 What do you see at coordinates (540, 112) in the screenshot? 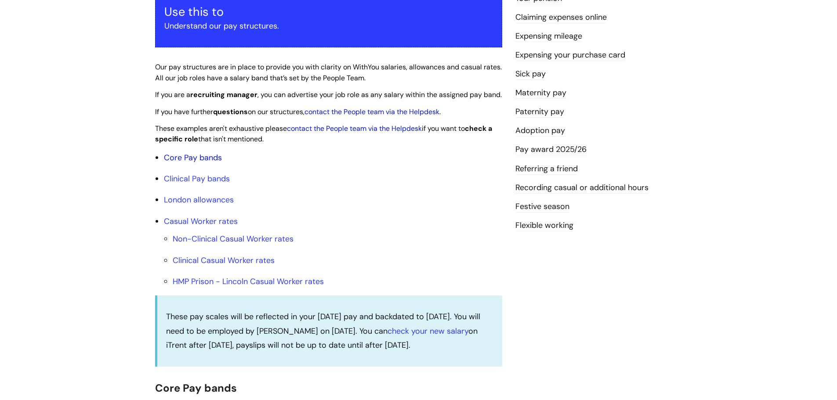
I see `a: Paternity pay` at bounding box center [540, 112].